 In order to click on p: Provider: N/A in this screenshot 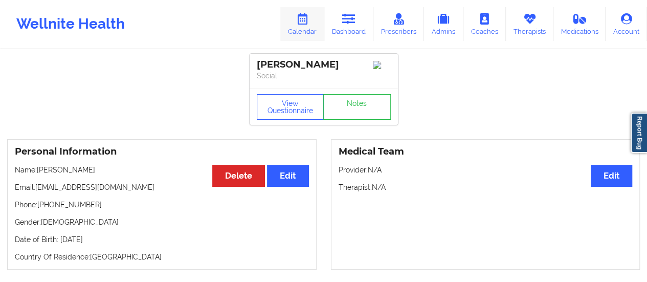, I will do `click(485, 170)`.